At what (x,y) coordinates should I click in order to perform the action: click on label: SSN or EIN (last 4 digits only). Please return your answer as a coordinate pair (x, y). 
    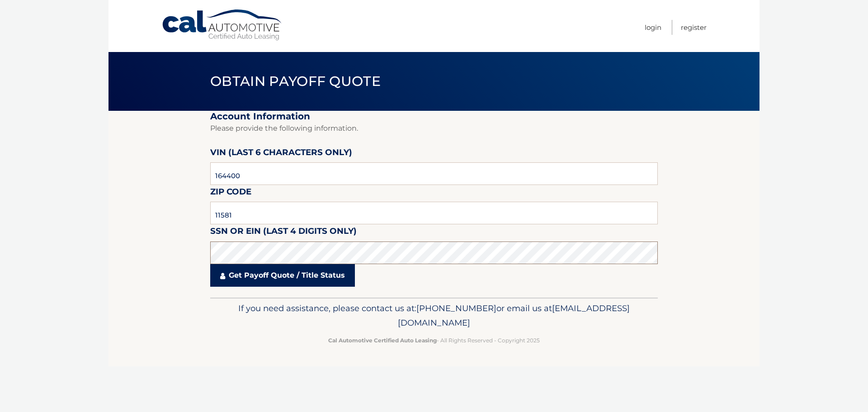
    Looking at the image, I should click on (284, 232).